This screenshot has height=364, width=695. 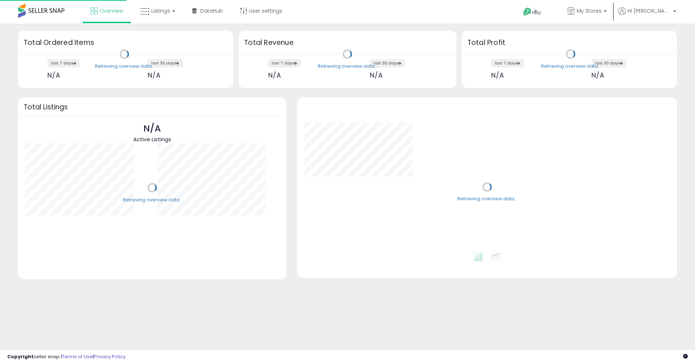 What do you see at coordinates (211, 11) in the screenshot?
I see `span: DataHub` at bounding box center [211, 11].